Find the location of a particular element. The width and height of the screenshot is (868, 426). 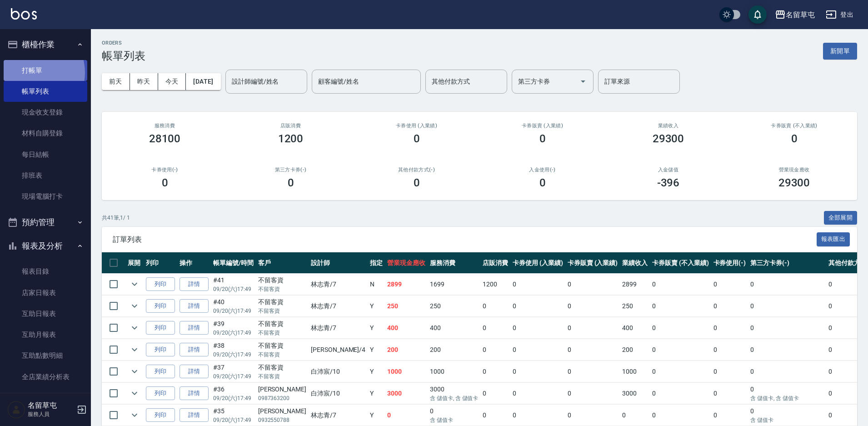

button: 新開單 is located at coordinates (840, 51).